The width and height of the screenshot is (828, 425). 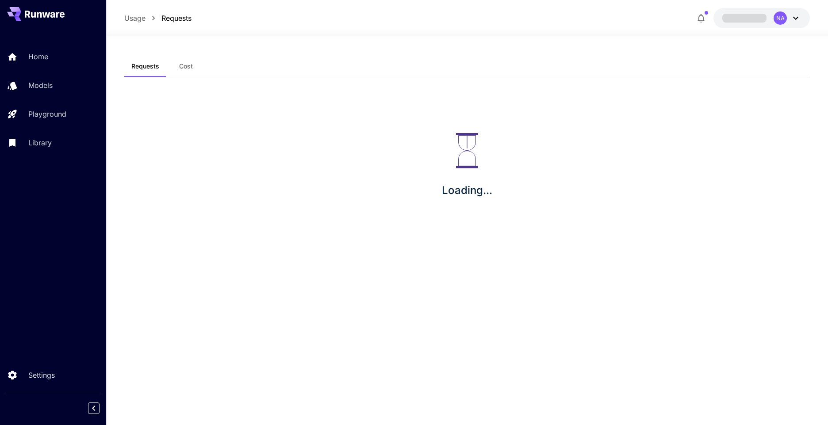 What do you see at coordinates (100, 409) in the screenshot?
I see `div: Collapse sidebar` at bounding box center [100, 409].